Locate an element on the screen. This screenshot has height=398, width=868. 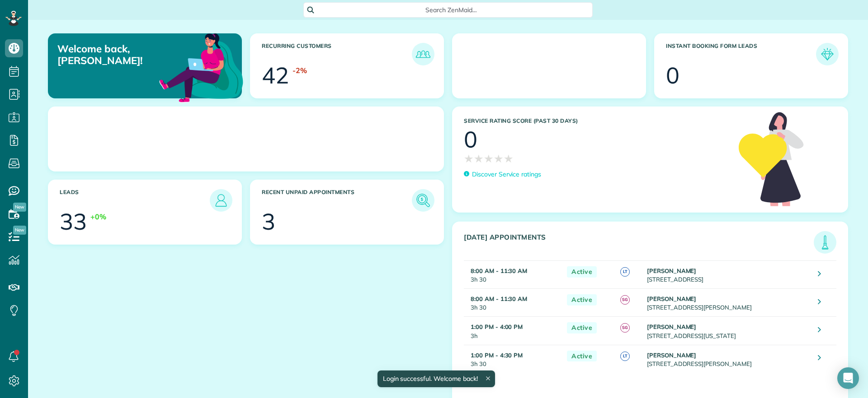
div: +0% is located at coordinates (98, 217).